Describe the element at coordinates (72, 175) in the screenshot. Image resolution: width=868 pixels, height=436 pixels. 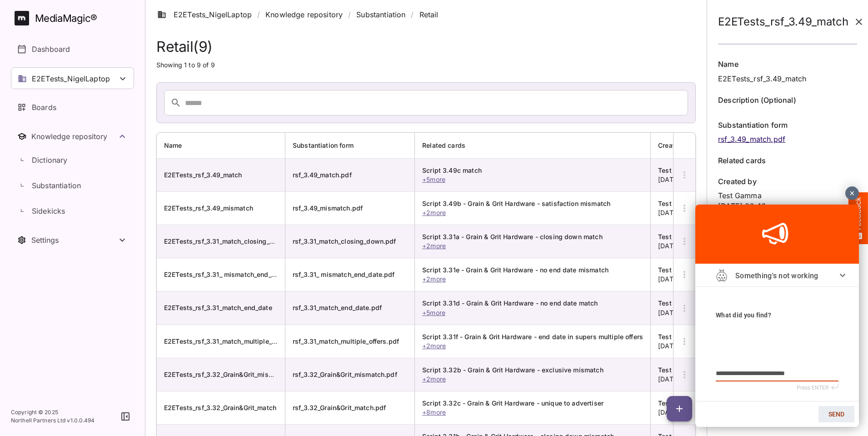
I see `nav: Knowledge repository` at that location.